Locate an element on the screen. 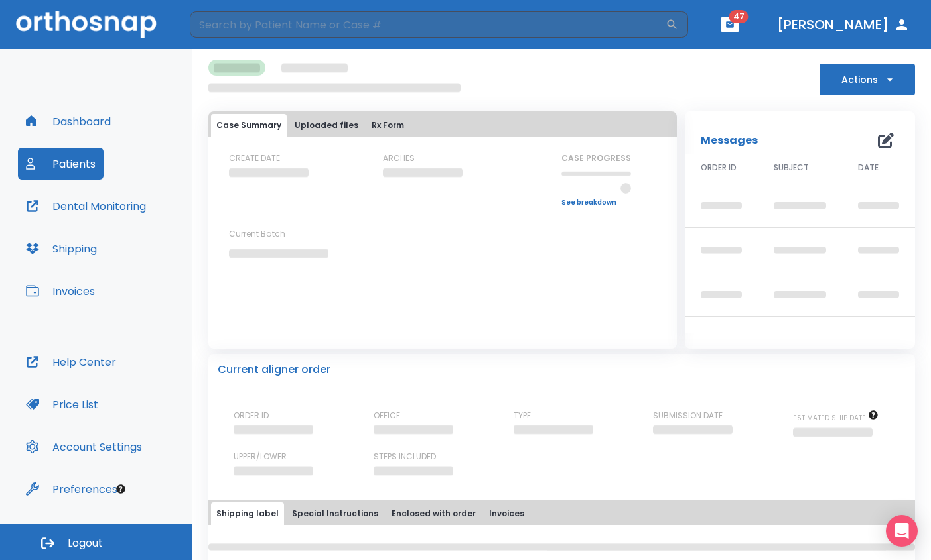 The height and width of the screenshot is (560, 931). a: Dental Monitoring is located at coordinates (86, 206).